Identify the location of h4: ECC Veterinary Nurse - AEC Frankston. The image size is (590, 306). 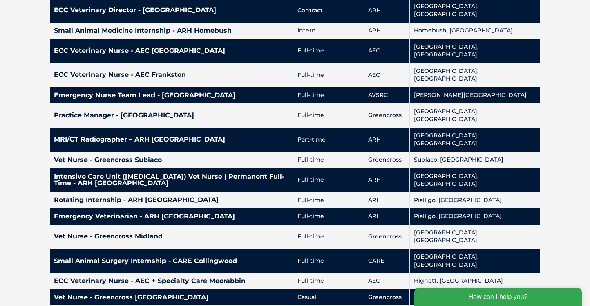
(171, 75).